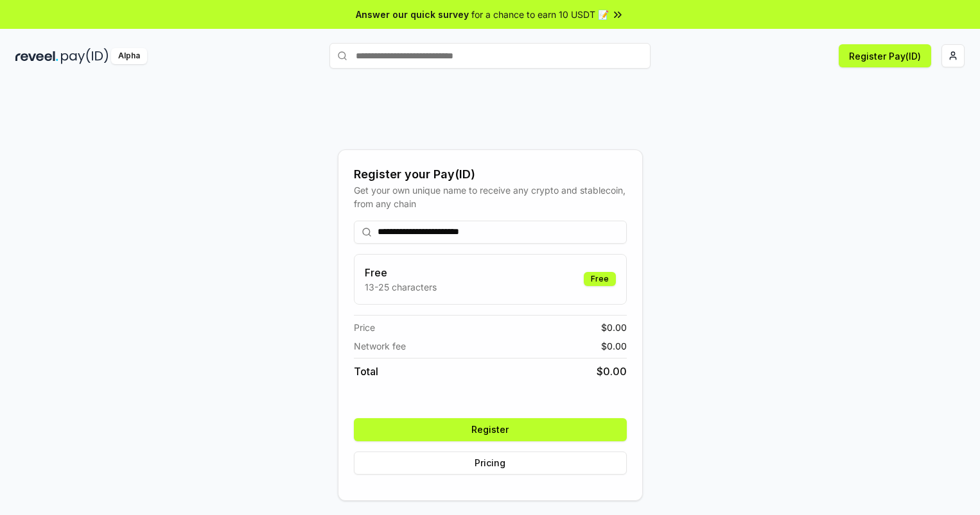 Image resolution: width=980 pixels, height=515 pixels. I want to click on button: Register Pay(ID), so click(886, 56).